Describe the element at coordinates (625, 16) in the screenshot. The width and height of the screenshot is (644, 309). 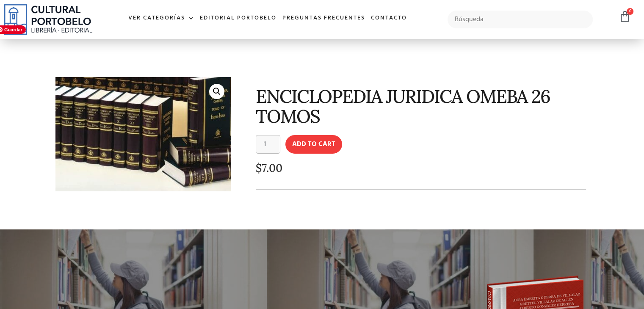
I see `a: 0` at that location.